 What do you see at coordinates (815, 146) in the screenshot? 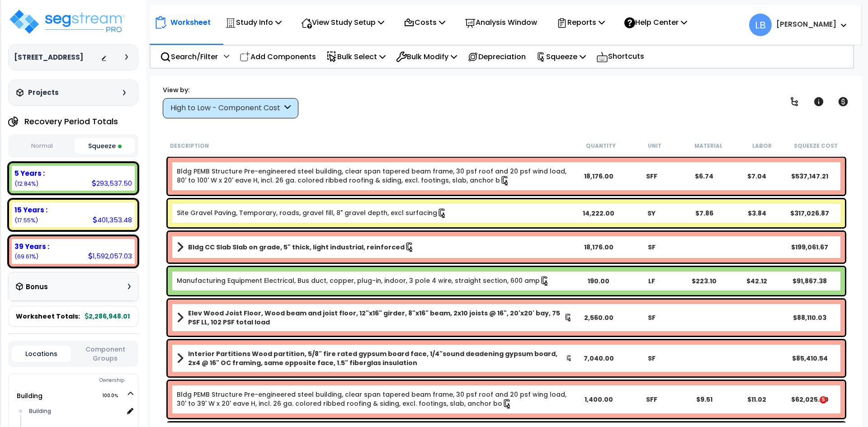
I see `small: Squeeze Cost` at bounding box center [815, 146].